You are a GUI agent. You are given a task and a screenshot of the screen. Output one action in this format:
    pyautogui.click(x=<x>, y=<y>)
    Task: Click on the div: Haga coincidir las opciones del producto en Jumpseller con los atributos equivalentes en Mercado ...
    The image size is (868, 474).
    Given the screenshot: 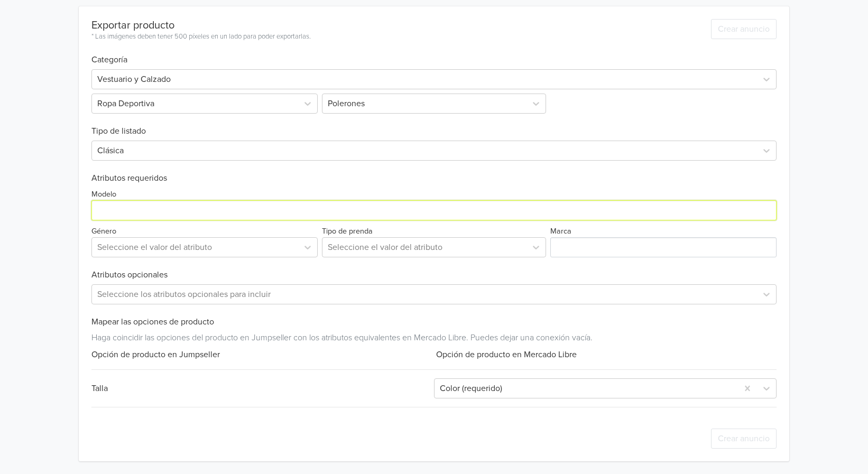 What is the action you would take?
    pyautogui.click(x=434, y=335)
    